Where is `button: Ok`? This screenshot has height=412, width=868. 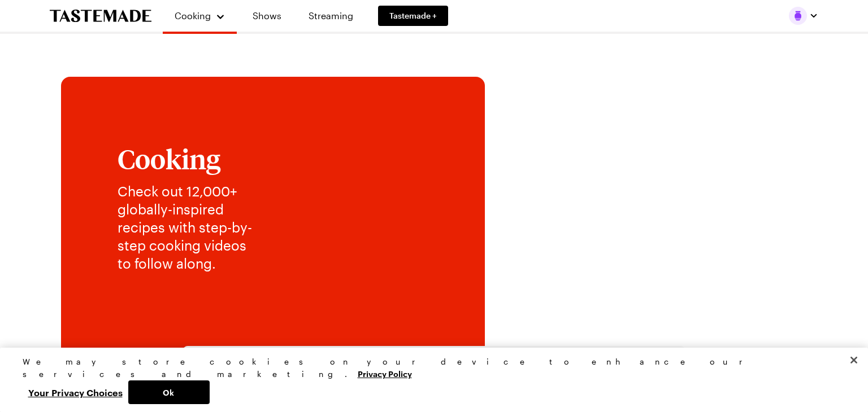 button: Ok is located at coordinates (169, 392).